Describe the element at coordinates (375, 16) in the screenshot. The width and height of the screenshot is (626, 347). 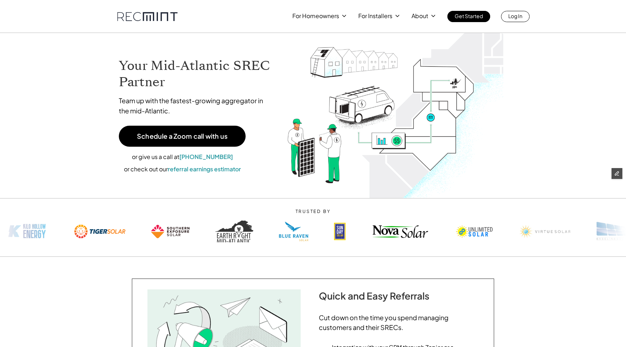
I see `p: For Installers` at that location.